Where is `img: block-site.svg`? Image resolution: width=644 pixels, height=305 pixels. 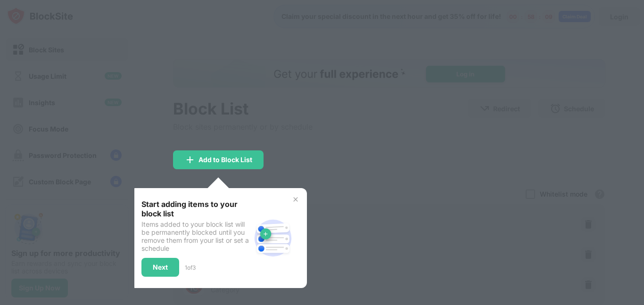 img: block-site.svg is located at coordinates (273, 238).